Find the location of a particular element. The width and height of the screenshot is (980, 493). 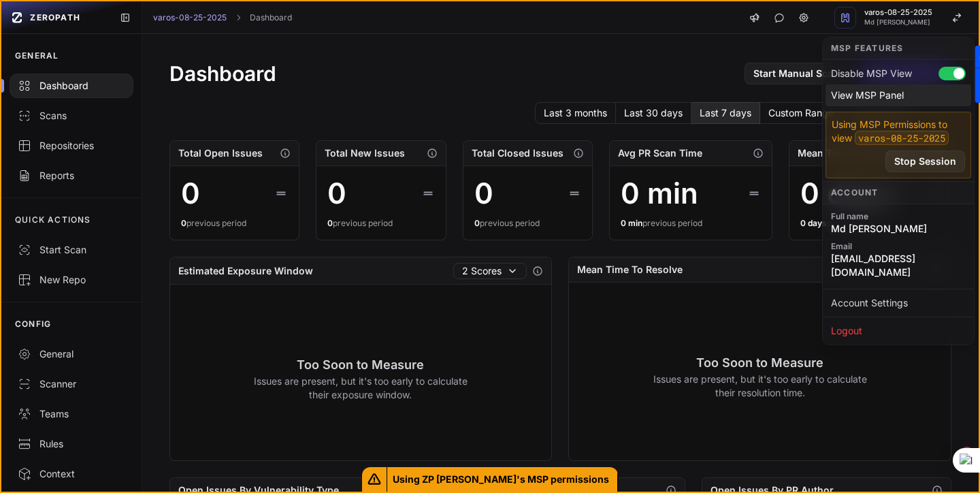

p: Using MSP Permissions to view is located at coordinates (899, 132).